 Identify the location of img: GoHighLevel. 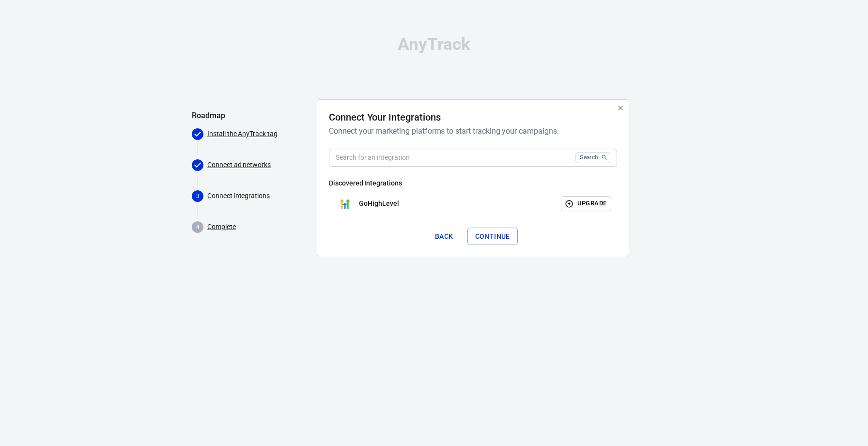
(345, 204).